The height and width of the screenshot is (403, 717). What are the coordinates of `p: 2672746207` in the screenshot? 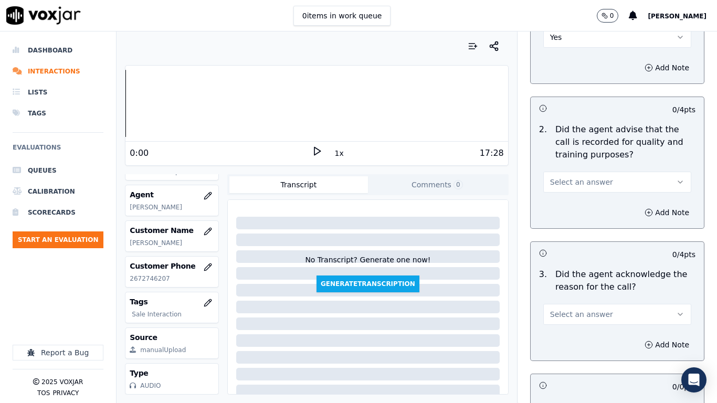 It's located at (172, 279).